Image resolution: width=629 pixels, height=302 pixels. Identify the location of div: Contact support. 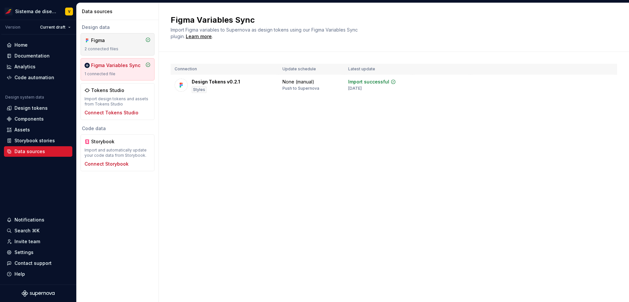
(33, 263).